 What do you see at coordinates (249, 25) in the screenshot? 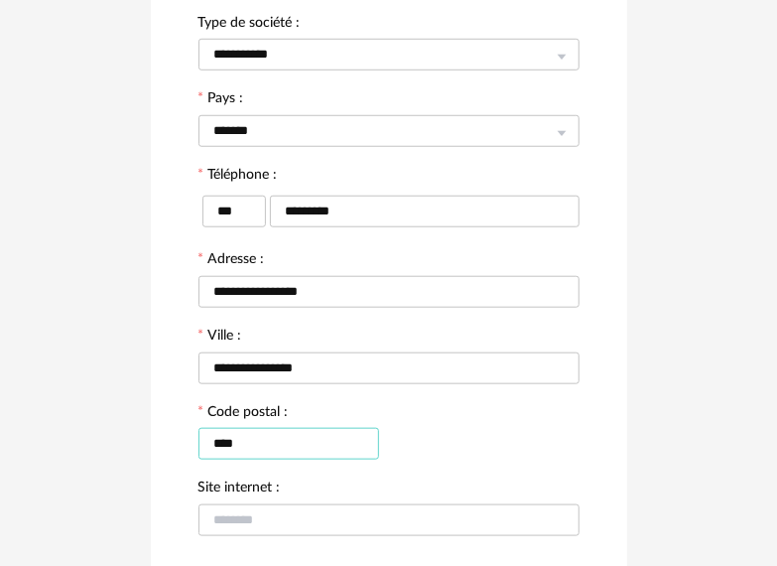
I see `label: Type de société :` at bounding box center [249, 25].